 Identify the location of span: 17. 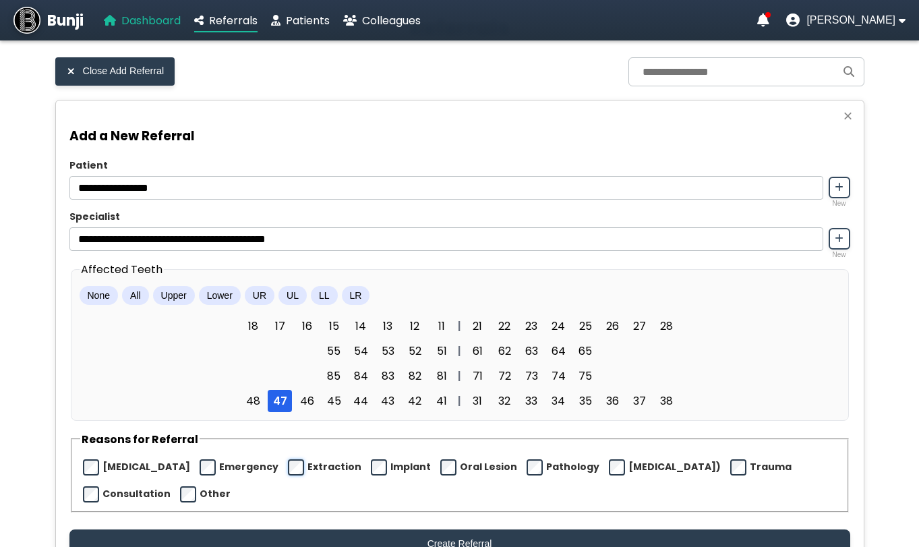
(280, 326).